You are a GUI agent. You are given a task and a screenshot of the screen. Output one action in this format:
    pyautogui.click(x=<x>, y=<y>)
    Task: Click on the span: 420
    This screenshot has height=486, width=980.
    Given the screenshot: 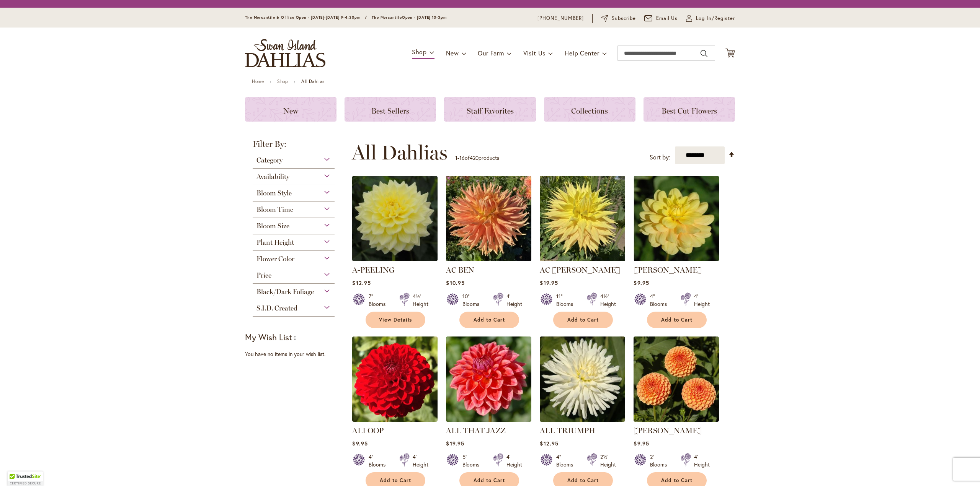 What is the action you would take?
    pyautogui.click(x=474, y=158)
    